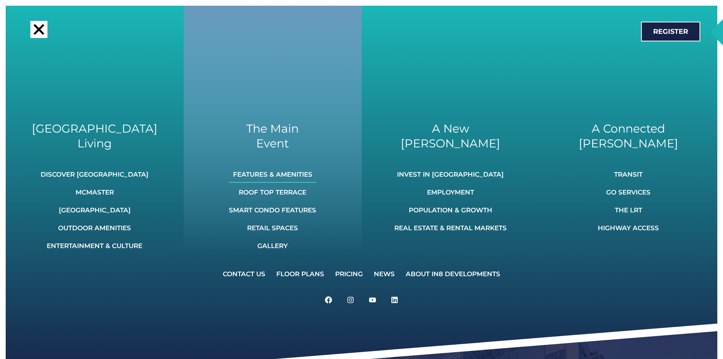 Image resolution: width=723 pixels, height=359 pixels. What do you see at coordinates (273, 246) in the screenshot?
I see `a: Gallery` at bounding box center [273, 246].